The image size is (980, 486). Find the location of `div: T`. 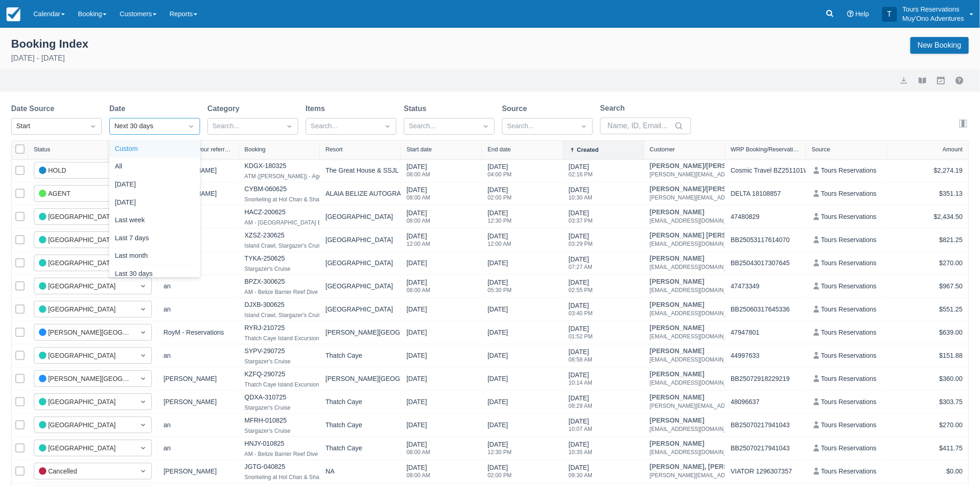

div: T is located at coordinates (889, 14).